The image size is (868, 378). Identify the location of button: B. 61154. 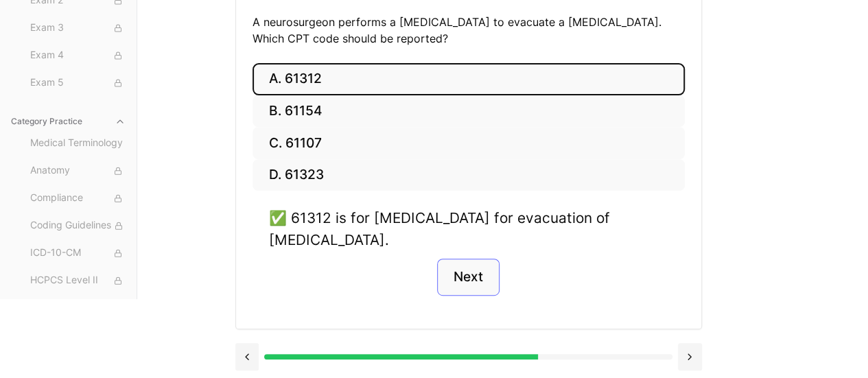
(468, 111).